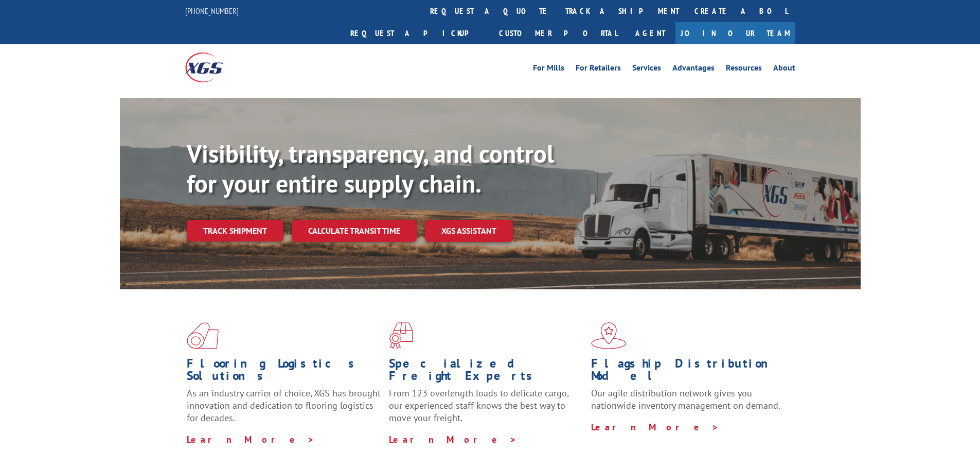 This screenshot has height=469, width=980. What do you see at coordinates (744, 69) in the screenshot?
I see `a: Resources` at bounding box center [744, 69].